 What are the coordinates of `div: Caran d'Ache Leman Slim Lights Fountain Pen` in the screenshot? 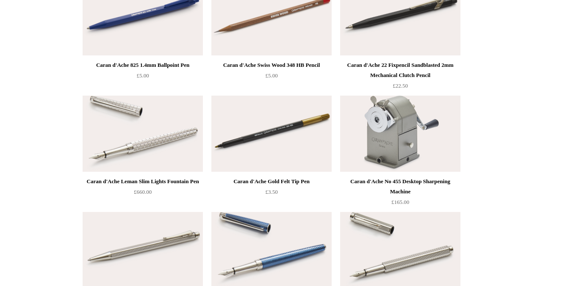 It's located at (143, 182).